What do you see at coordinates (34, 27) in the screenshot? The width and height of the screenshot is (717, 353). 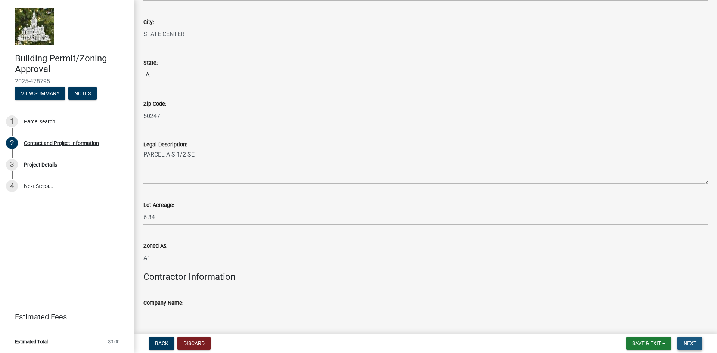 I see `img: Marshall County, Iowa` at bounding box center [34, 27].